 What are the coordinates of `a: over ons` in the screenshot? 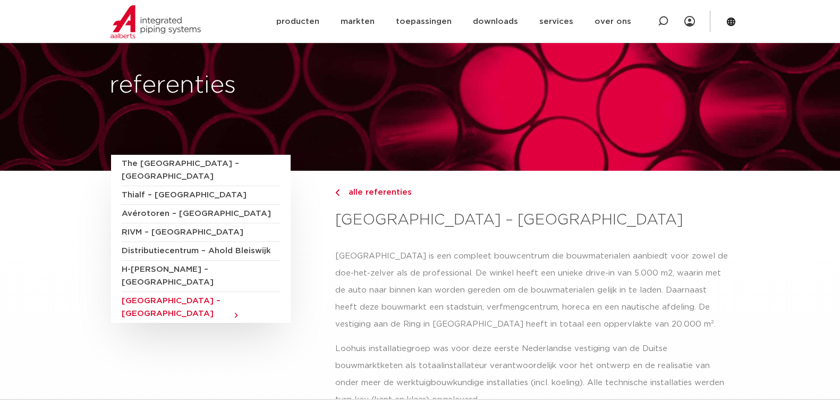 It's located at (613, 21).